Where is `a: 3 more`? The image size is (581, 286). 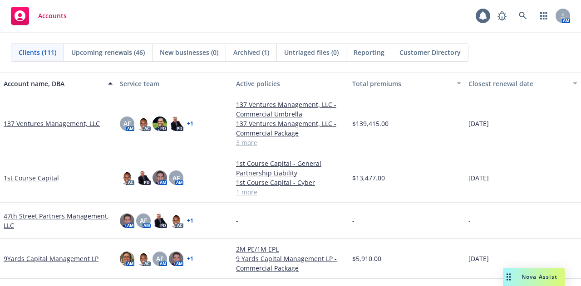
a: 3 more is located at coordinates (290, 142).